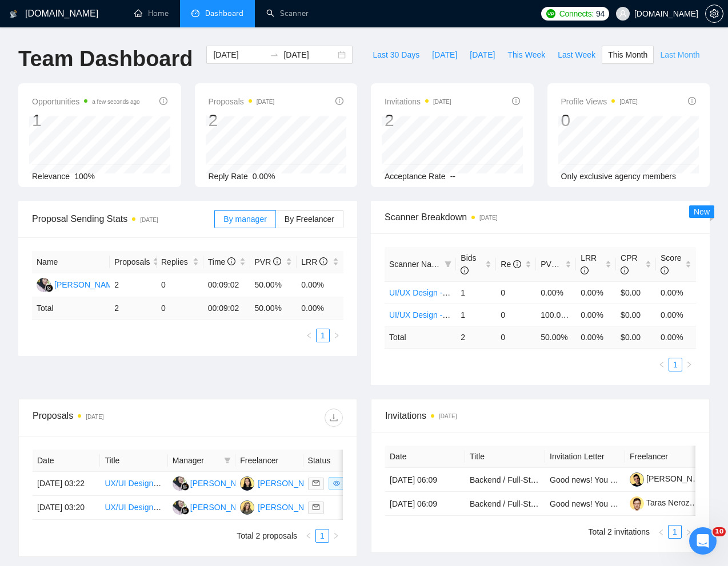 The width and height of the screenshot is (728, 566). I want to click on span: 0.00%, so click(264, 176).